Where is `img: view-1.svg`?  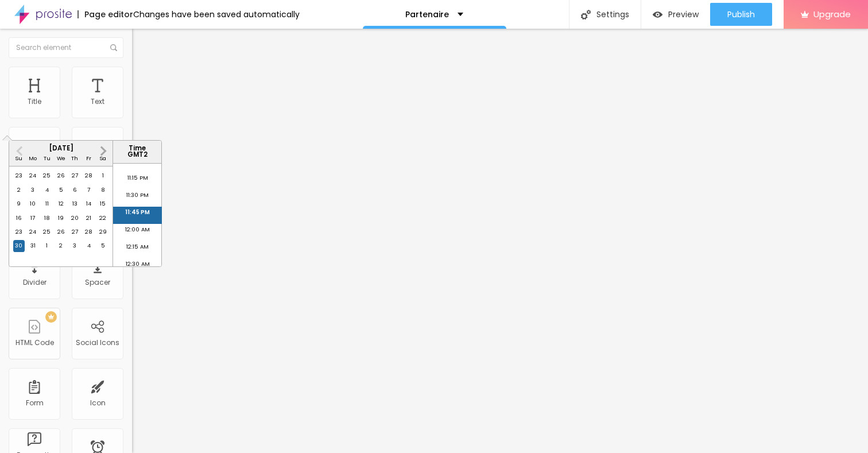
img: view-1.svg is located at coordinates (657, 15).